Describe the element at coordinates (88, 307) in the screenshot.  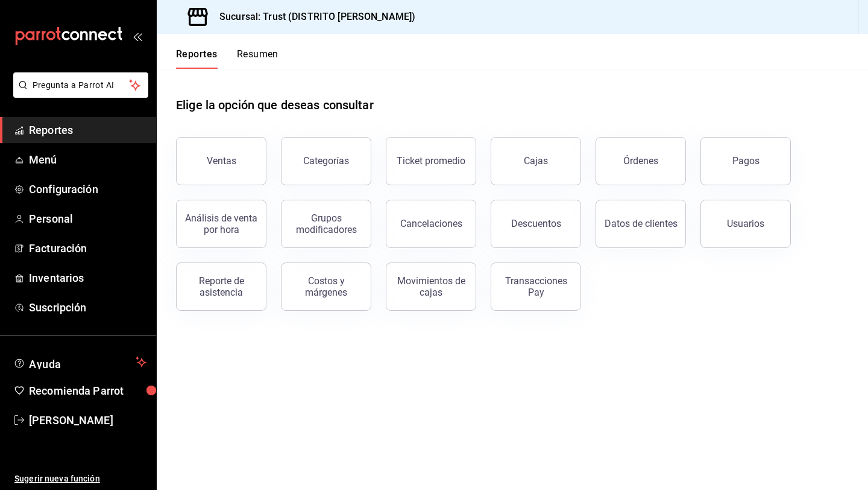
I see `span: Suscripción` at that location.